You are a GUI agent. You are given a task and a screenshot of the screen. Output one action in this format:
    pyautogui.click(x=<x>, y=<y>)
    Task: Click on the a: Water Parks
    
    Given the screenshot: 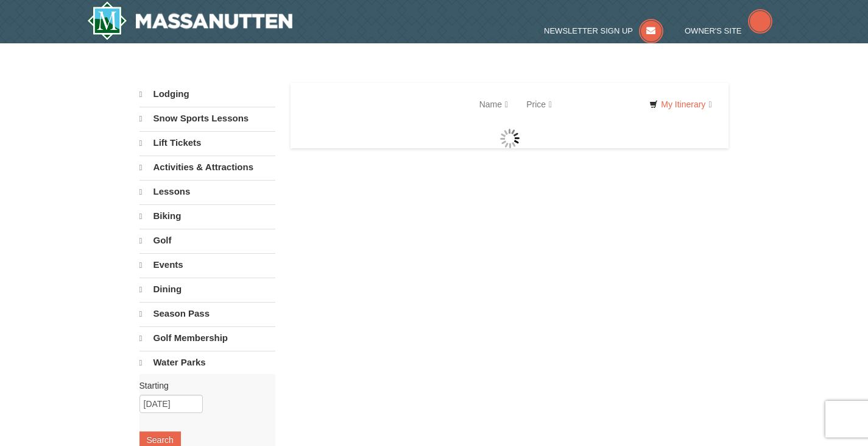 What is the action you would take?
    pyautogui.click(x=207, y=363)
    